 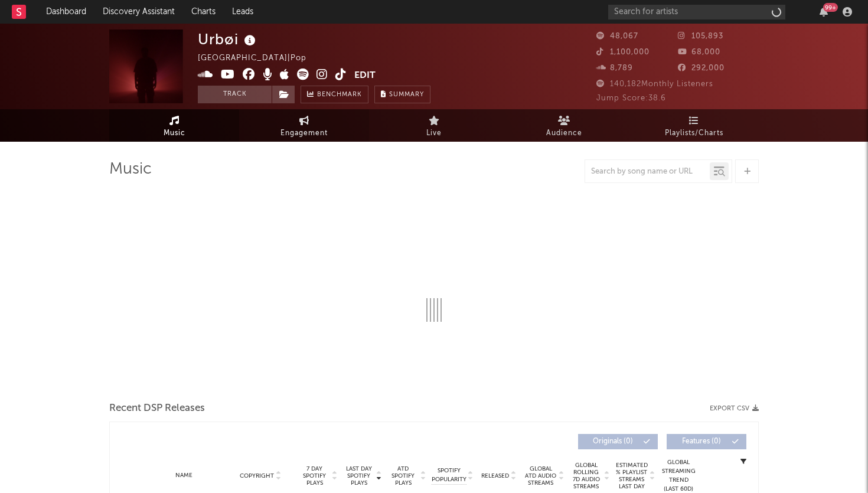 I want to click on span: Estimated % Playlist Streams Last Day, so click(x=631, y=476).